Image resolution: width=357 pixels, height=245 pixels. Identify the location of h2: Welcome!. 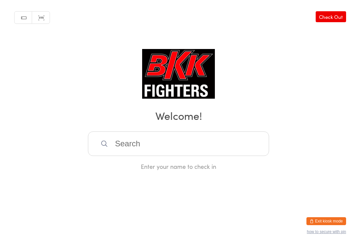
(179, 115).